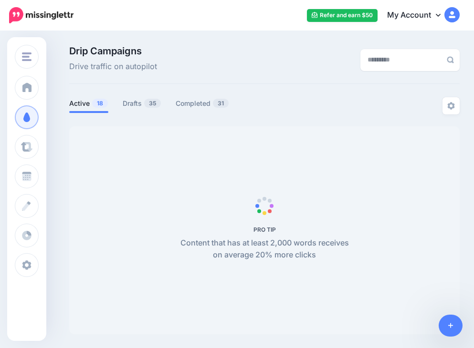  What do you see at coordinates (100, 103) in the screenshot?
I see `span: 18` at bounding box center [100, 103].